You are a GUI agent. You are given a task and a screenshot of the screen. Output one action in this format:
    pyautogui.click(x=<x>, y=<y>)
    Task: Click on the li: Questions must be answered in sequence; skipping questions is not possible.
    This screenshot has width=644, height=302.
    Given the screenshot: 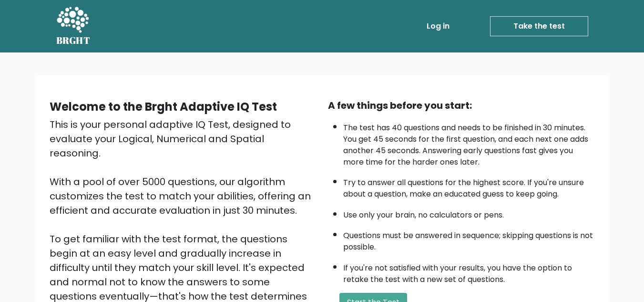 What is the action you would take?
    pyautogui.click(x=469, y=239)
    